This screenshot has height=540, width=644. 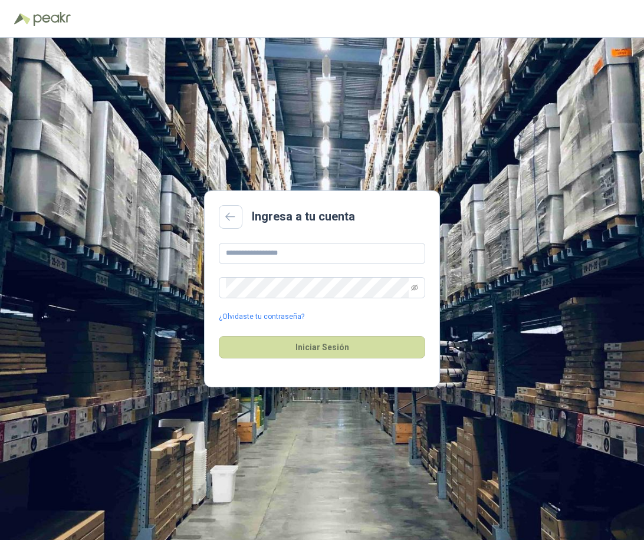 What do you see at coordinates (415, 288) in the screenshot?
I see `span: eye-invisible` at bounding box center [415, 288].